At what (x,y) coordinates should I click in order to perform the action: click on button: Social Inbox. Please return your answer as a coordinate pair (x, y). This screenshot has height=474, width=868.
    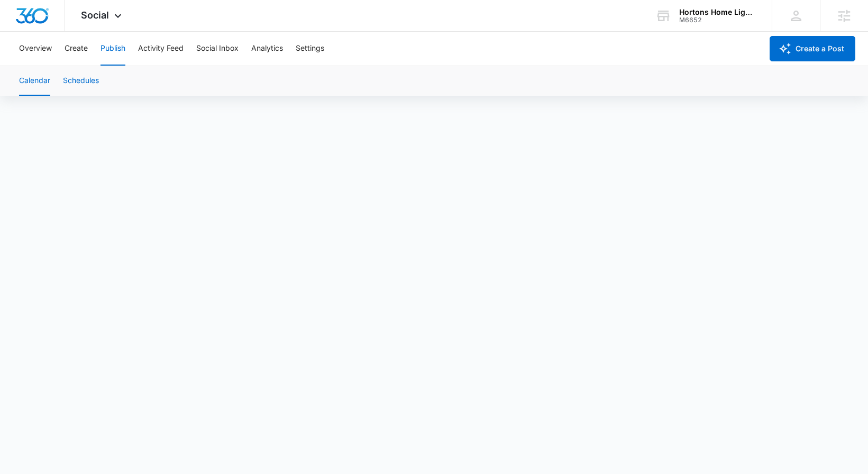
    Looking at the image, I should click on (218, 49).